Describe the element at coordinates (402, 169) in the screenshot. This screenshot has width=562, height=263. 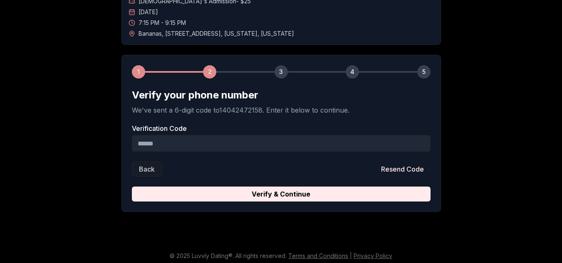
I see `button: Resend Code` at that location.